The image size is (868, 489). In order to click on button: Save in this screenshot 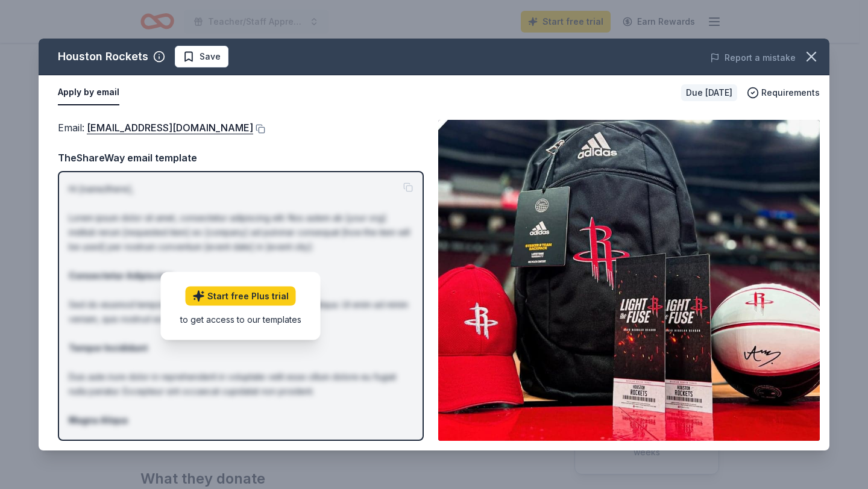, I will do `click(201, 57)`.